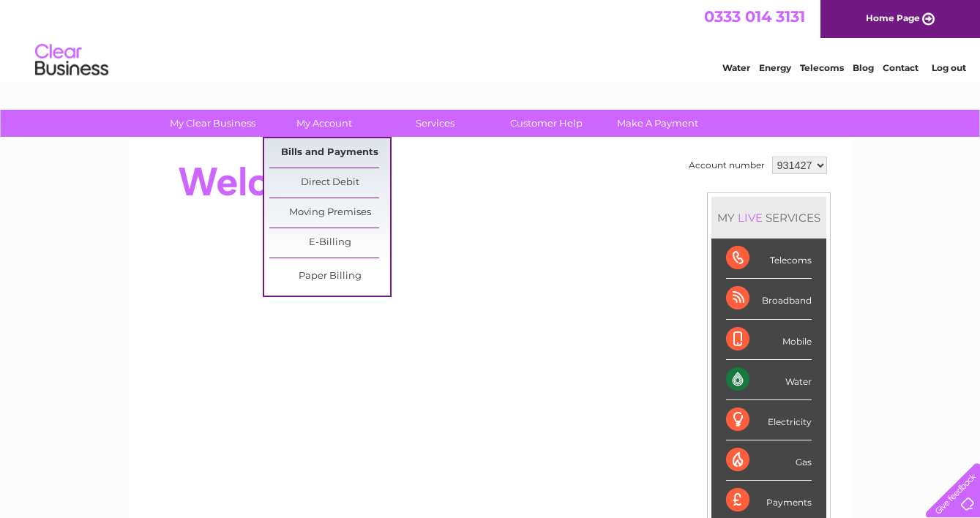  What do you see at coordinates (755, 16) in the screenshot?
I see `a: 0333 014 3131` at bounding box center [755, 16].